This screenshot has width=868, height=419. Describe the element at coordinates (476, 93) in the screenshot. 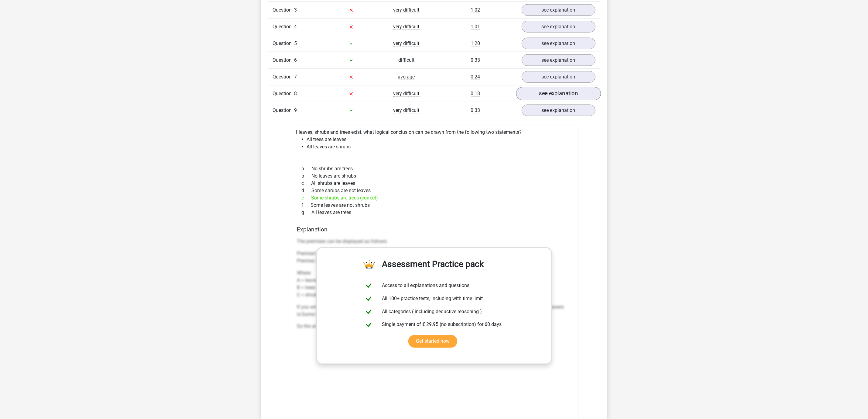

I see `span: 0:18` at that location.